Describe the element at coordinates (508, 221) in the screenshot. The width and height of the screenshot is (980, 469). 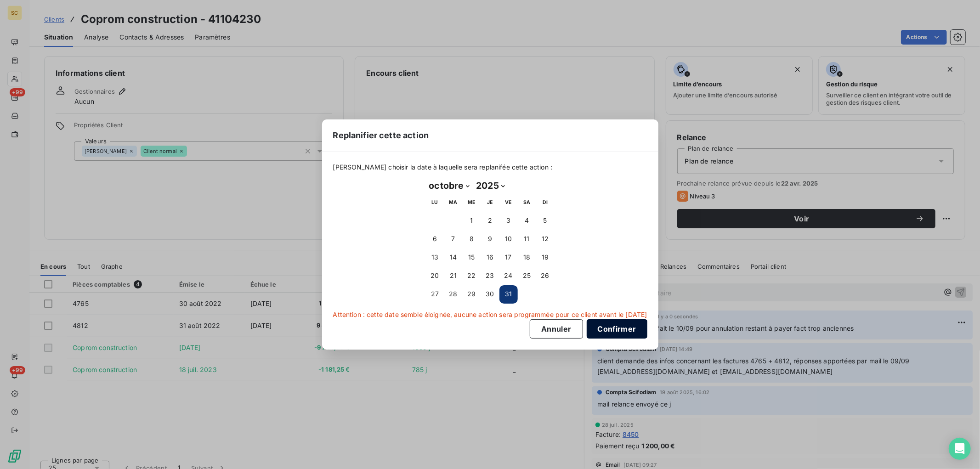
I see `button: 3` at that location.